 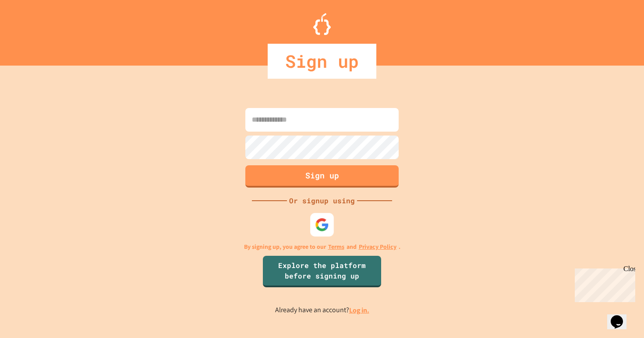 What do you see at coordinates (359, 310) in the screenshot?
I see `a: Log in.` at bounding box center [359, 310].